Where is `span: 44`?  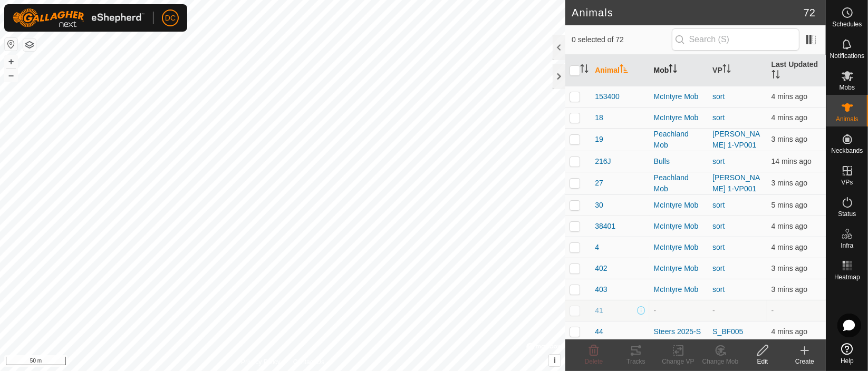 span: 44 is located at coordinates (599, 332).